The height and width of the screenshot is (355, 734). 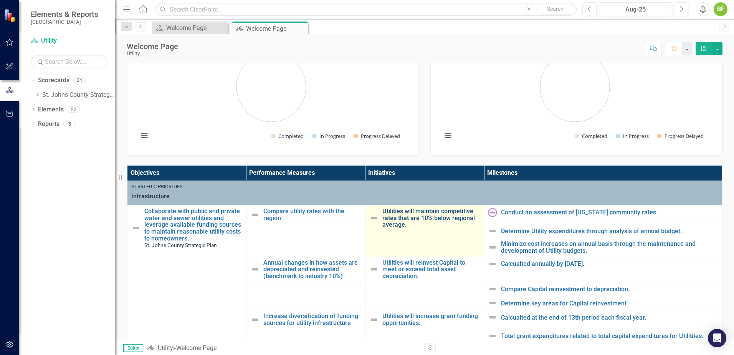 I want to click on td: Double-Click to Edit, so click(x=425, y=193).